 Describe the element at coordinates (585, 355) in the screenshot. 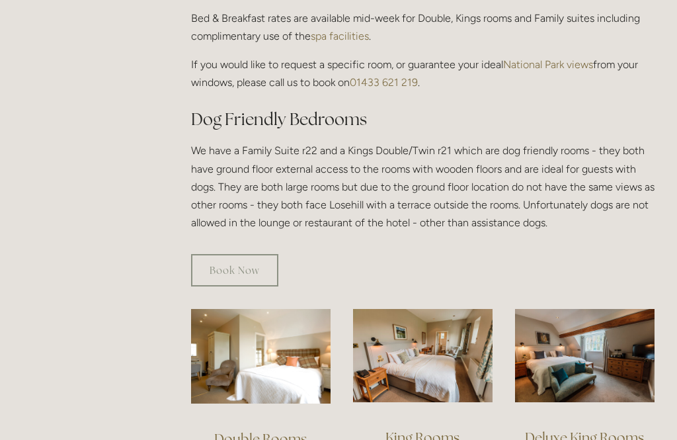

I see `img: Deluxe King Room view, Losehill Hotel` at that location.